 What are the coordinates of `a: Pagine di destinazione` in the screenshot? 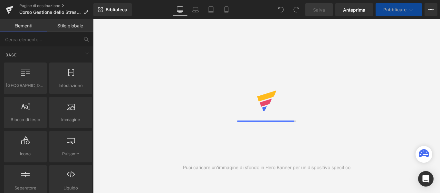 It's located at (56, 6).